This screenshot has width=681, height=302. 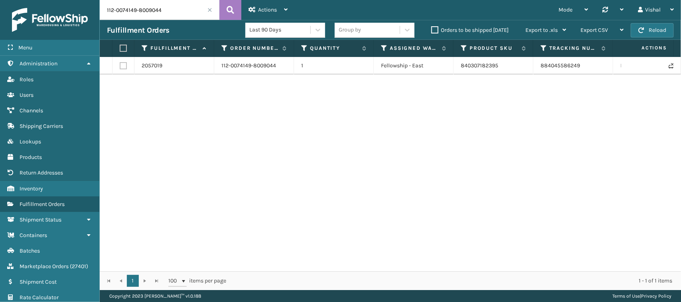 I want to click on span: Inventory, so click(x=31, y=189).